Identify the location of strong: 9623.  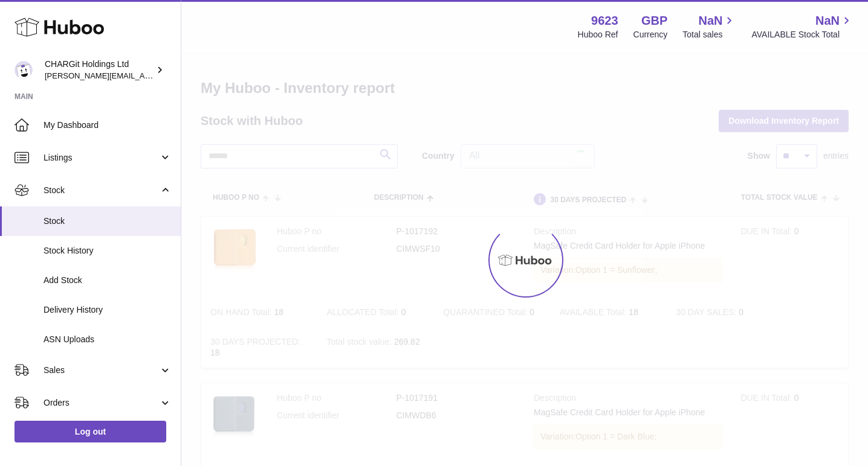
(604, 21).